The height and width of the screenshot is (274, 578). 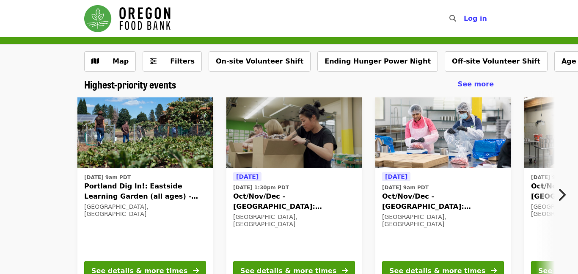 What do you see at coordinates (110, 61) in the screenshot?
I see `button: Show map view` at bounding box center [110, 61].